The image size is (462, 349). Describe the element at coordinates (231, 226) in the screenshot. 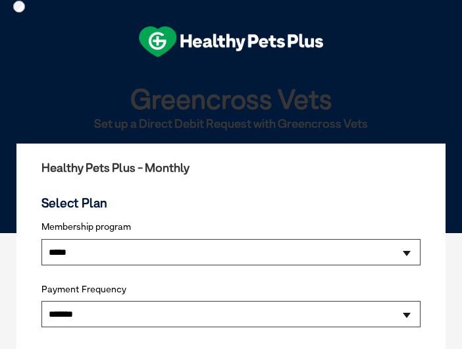

I see `label: Membership program` at that location.